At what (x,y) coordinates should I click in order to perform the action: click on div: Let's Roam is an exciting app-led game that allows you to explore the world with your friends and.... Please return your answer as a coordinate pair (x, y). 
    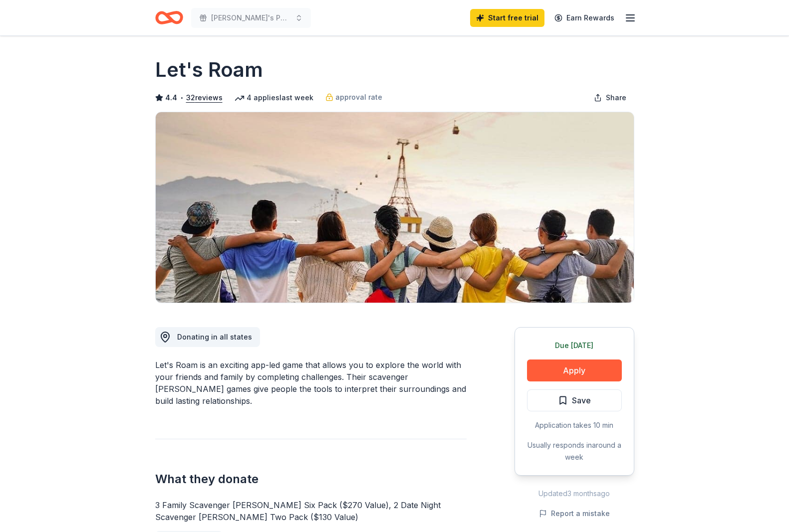
    Looking at the image, I should click on (311, 383).